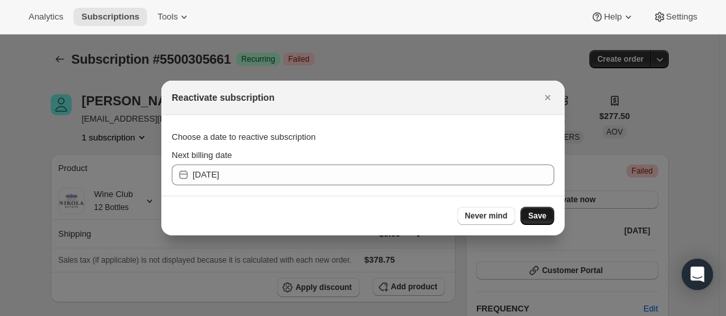 This screenshot has width=726, height=316. Describe the element at coordinates (612, 17) in the screenshot. I see `span: Help` at that location.